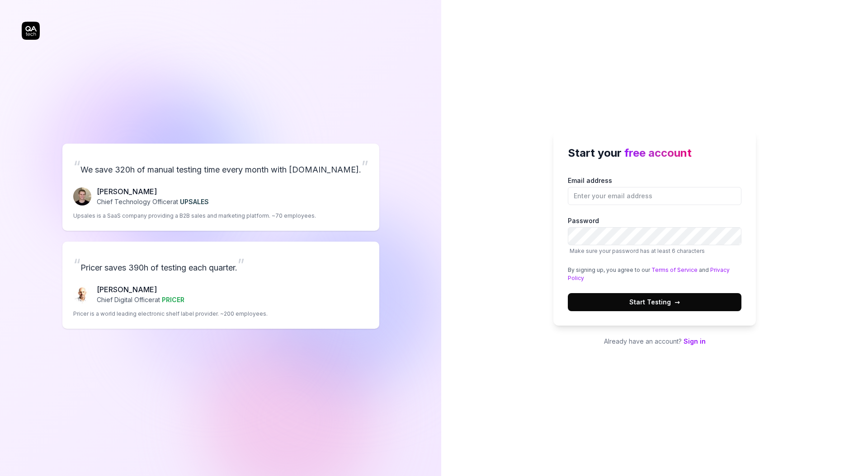 This screenshot has height=476, width=868. I want to click on button: Start Testing→, so click(654, 302).